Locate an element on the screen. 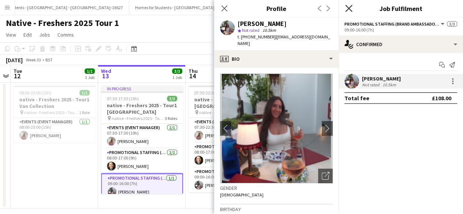 The width and height of the screenshot is (463, 214). app-job-card: 08:00-23:00 (15h)1/1native - Freshers 2025 - Tour1 Van Collection native - Freshers 2025 - Tour1 ... is located at coordinates (55, 114).